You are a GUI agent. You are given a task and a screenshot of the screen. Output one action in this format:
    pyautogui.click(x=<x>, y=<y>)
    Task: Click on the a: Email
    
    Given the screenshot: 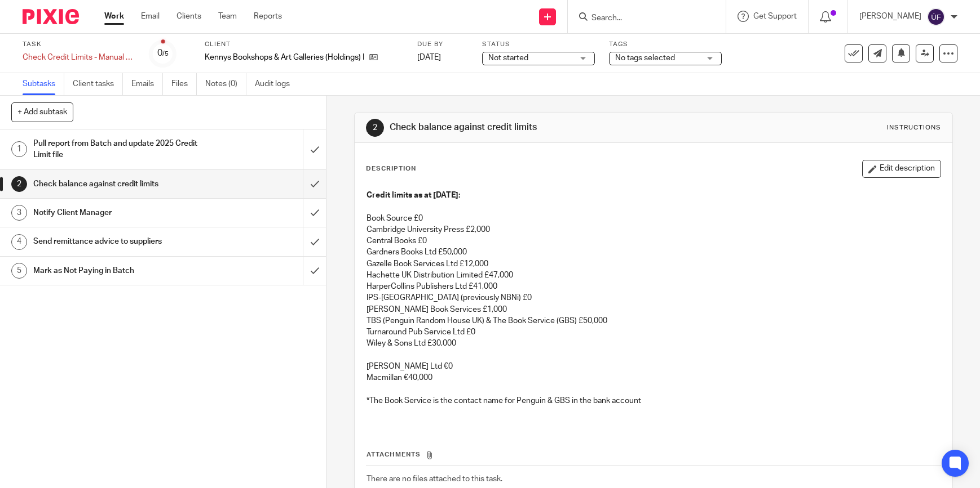 What is the action you would take?
    pyautogui.click(x=150, y=16)
    